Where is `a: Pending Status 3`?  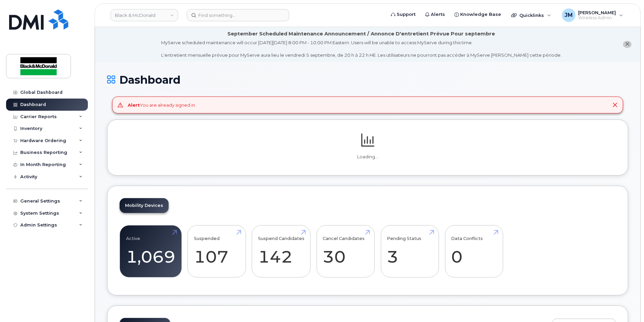 a: Pending Status 3 is located at coordinates (409, 251).